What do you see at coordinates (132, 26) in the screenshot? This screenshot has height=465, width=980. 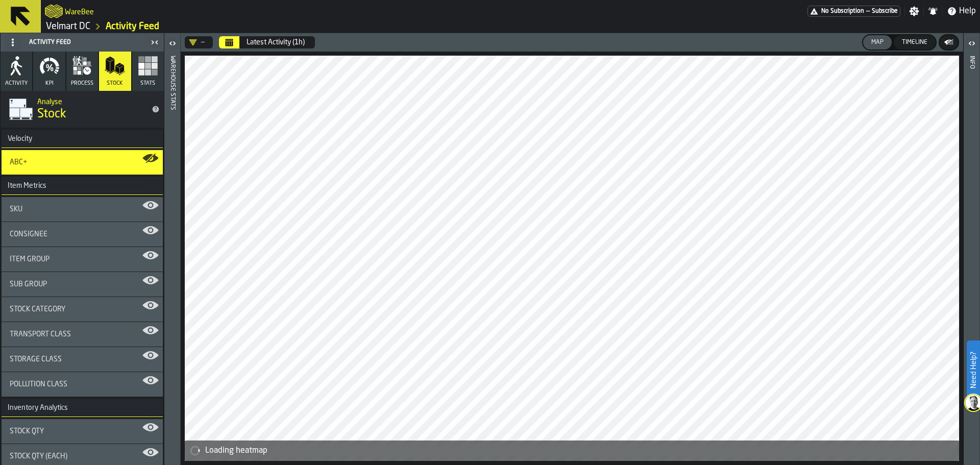 I see `a: link-to-/wh/i/f27944ef-e44e-4cb8-aca8-30c52093261f/feed/fa67d4be-d497-4c68-adb1-b7aae839db33` at bounding box center [132, 26].